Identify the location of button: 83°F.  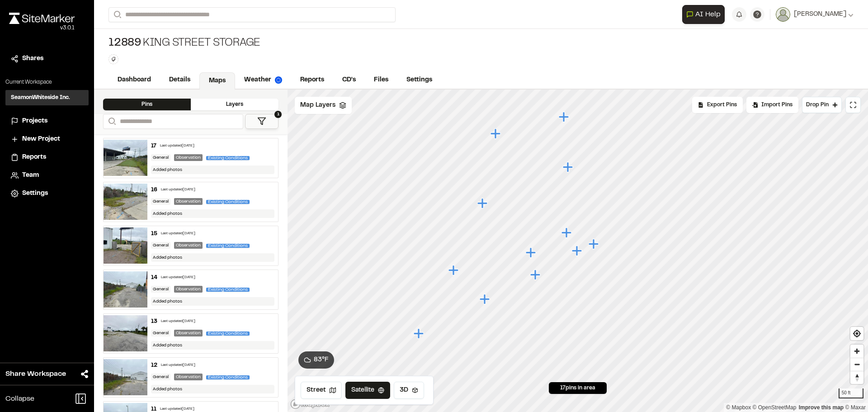
(316, 360).